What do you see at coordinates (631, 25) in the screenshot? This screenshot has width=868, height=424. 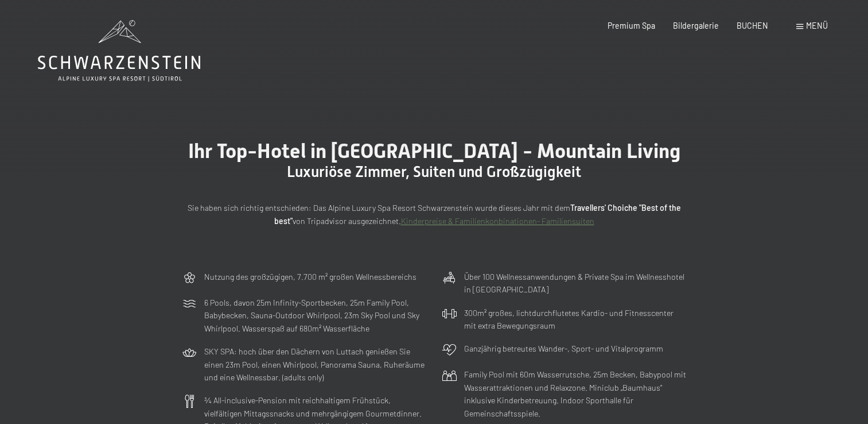 I see `span: Premium Spa` at bounding box center [631, 25].